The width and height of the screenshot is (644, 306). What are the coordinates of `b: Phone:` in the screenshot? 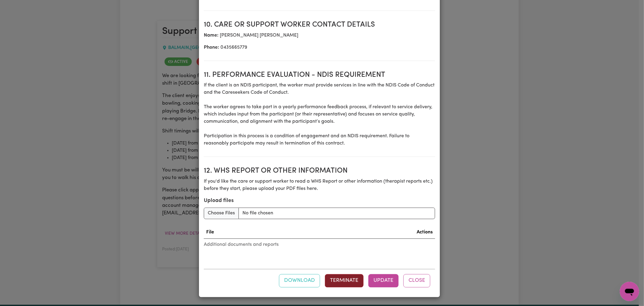 It's located at (211, 47).